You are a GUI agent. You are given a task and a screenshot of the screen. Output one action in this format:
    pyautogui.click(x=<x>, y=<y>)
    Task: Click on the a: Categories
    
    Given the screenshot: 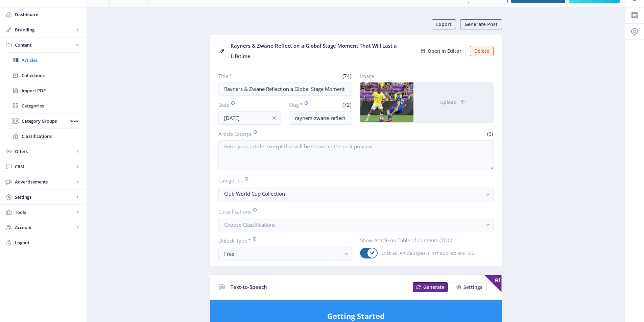 What is the action you would take?
    pyautogui.click(x=43, y=106)
    